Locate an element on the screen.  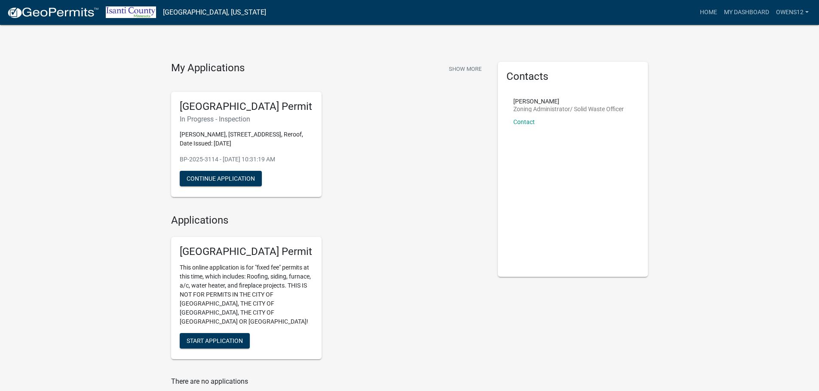
h6: In Progress - Inspection is located at coordinates (246, 119).